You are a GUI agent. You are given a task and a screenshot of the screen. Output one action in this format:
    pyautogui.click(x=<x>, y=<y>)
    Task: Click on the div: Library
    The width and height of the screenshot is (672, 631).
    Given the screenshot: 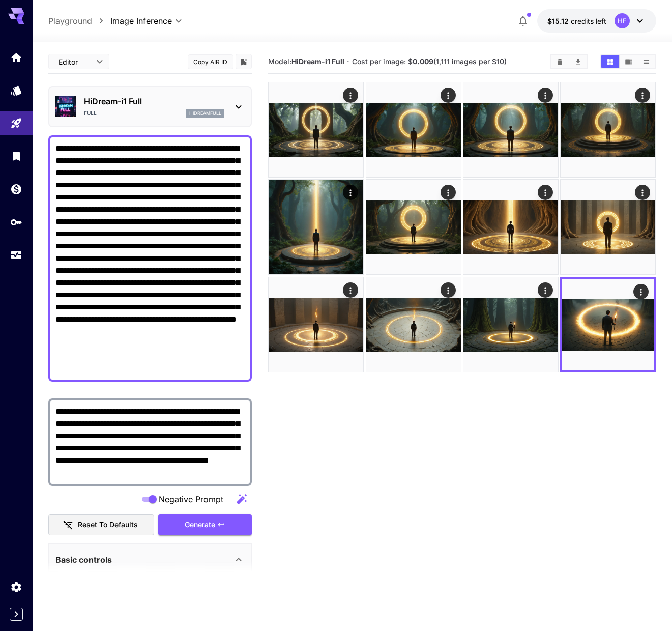 What is the action you would take?
    pyautogui.click(x=16, y=155)
    